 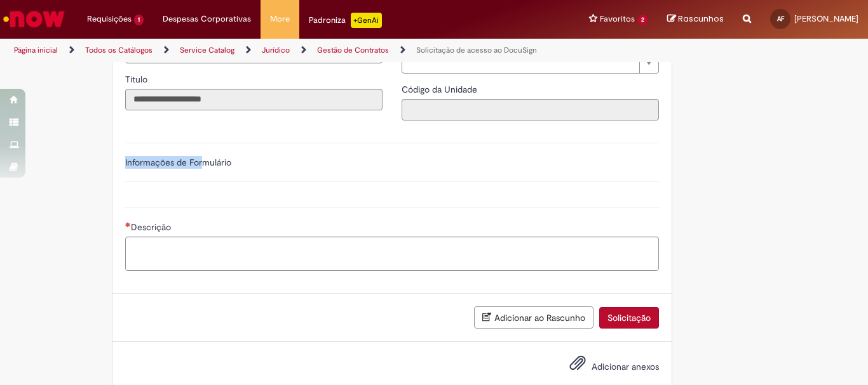 I want to click on span: Necessários, so click(x=127, y=225).